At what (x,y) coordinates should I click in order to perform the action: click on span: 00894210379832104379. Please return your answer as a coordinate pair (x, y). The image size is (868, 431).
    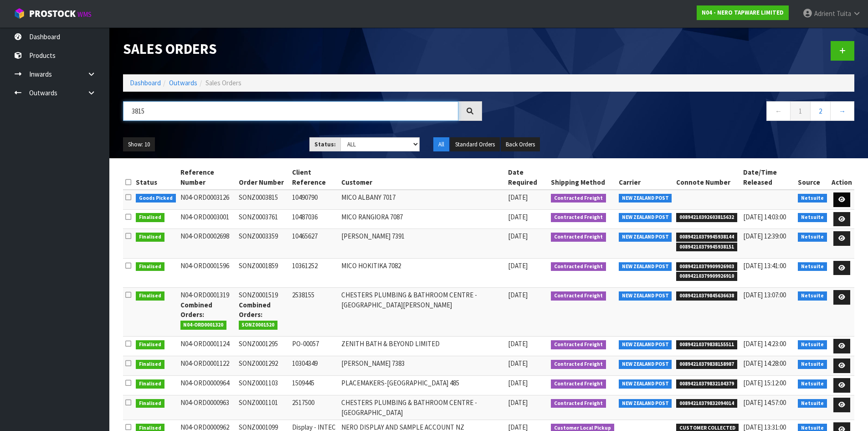
    Looking at the image, I should click on (707, 384).